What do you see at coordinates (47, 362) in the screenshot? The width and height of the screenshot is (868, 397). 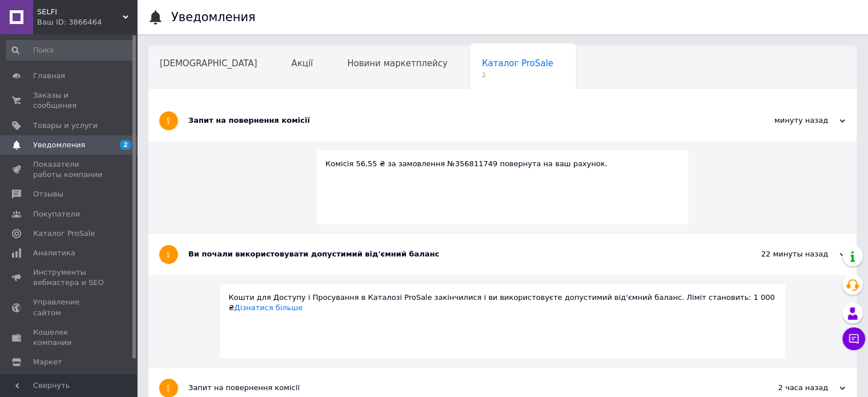 I see `span: Маркет` at bounding box center [47, 362].